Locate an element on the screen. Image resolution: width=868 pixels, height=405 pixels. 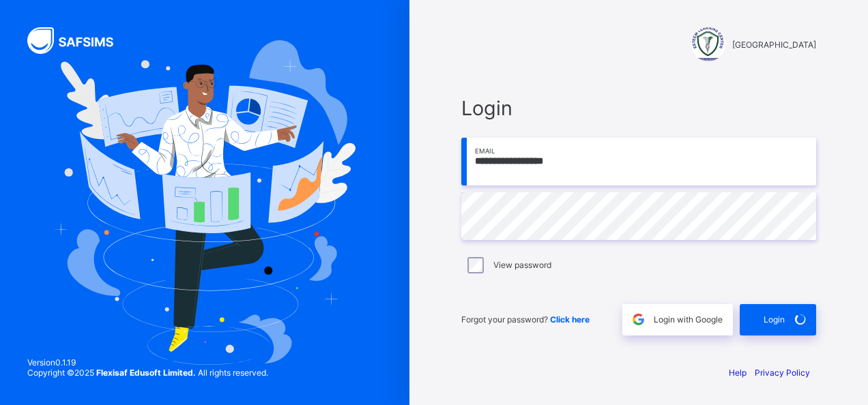
a: Help is located at coordinates (738, 372).